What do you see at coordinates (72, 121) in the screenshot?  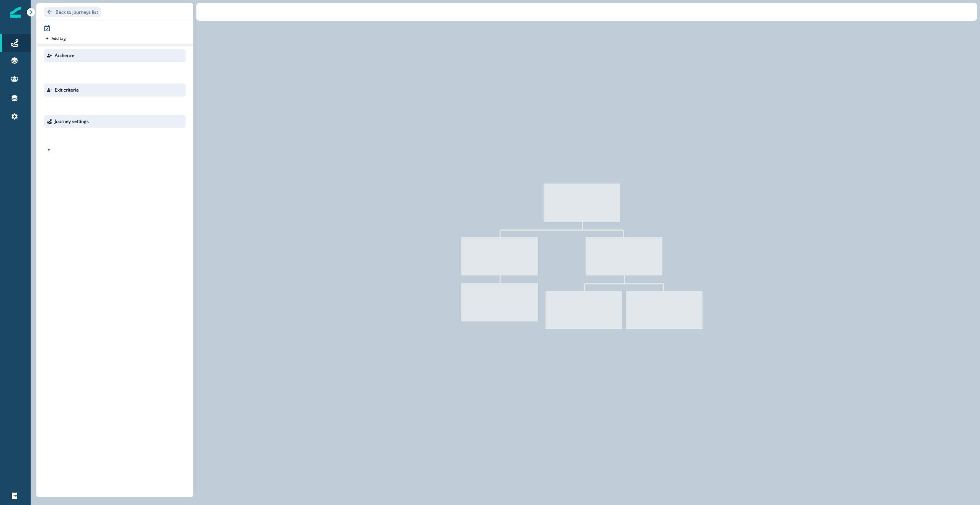 I see `p: Journey settings` at bounding box center [72, 121].